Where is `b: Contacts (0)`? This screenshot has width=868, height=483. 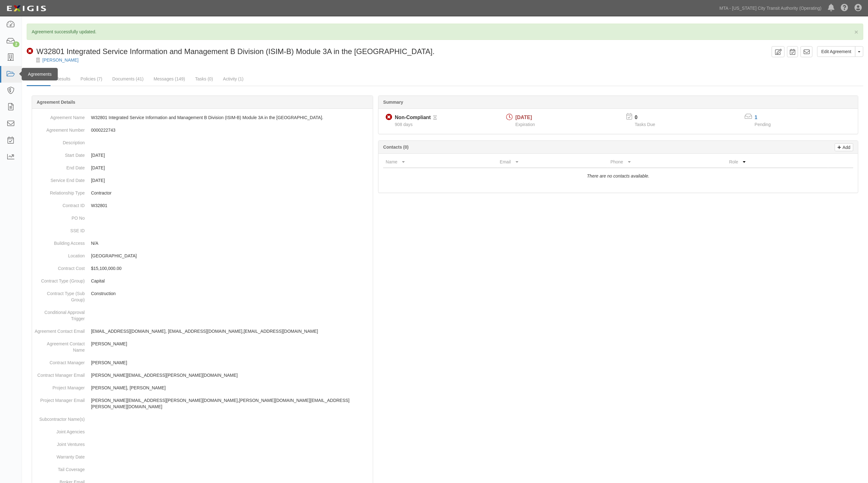 b: Contacts (0) is located at coordinates (396, 147).